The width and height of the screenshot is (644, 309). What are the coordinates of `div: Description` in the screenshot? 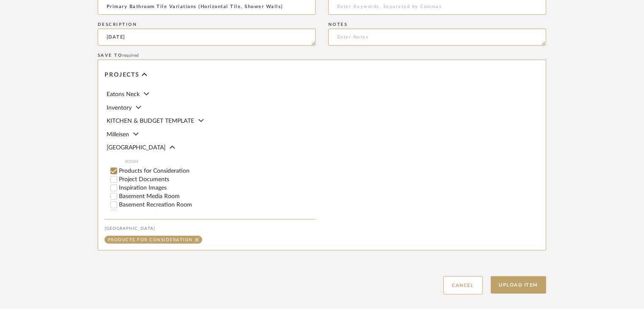 It's located at (207, 24).